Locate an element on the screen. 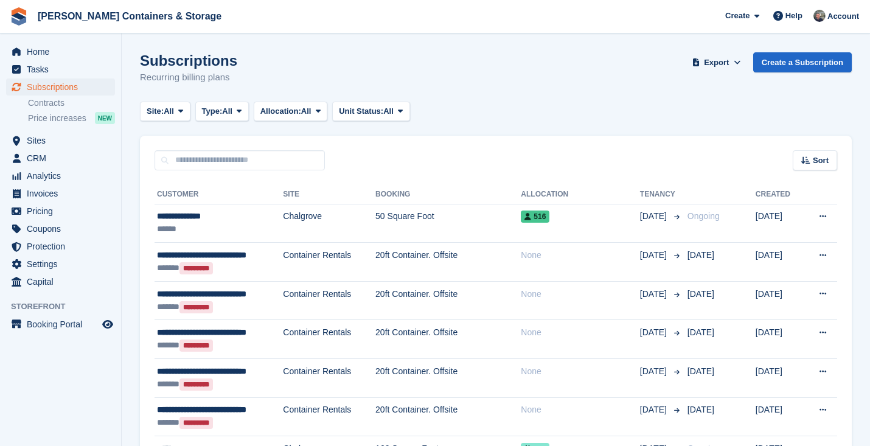 The image size is (870, 446). th: Tenancy is located at coordinates (661, 195).